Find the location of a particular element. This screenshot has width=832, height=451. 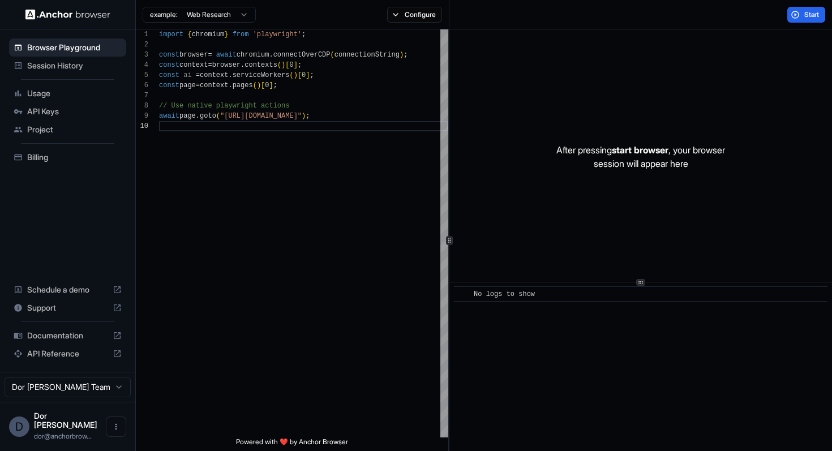

span: Start is located at coordinates (812, 15).